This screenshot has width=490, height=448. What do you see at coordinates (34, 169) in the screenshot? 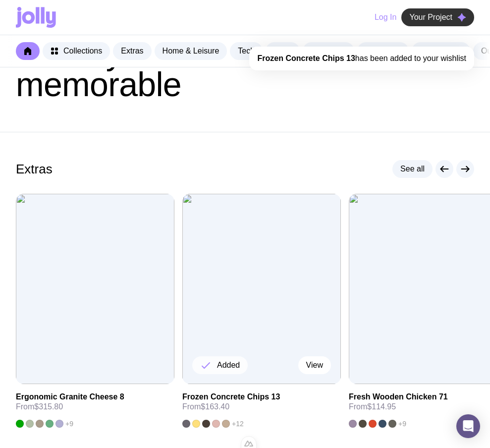
I see `h2: Extras` at bounding box center [34, 169].